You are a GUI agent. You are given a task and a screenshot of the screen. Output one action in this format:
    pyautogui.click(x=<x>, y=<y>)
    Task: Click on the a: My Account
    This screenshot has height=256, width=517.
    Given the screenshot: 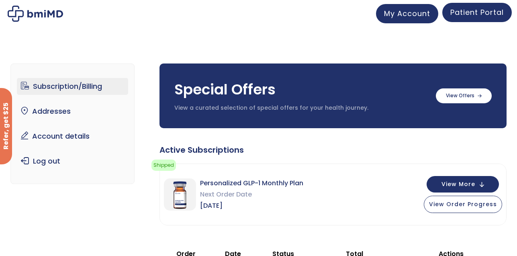 What is the action you would take?
    pyautogui.click(x=407, y=14)
    